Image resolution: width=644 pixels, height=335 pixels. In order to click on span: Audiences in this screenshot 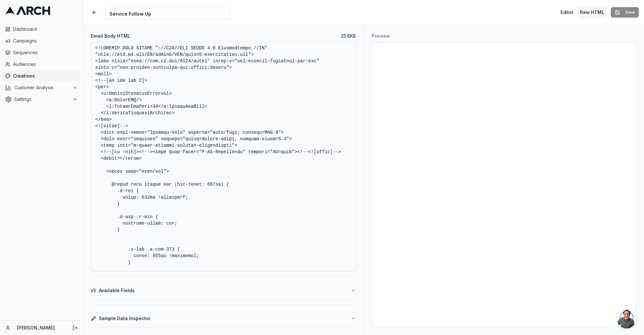, I will do `click(45, 64)`.